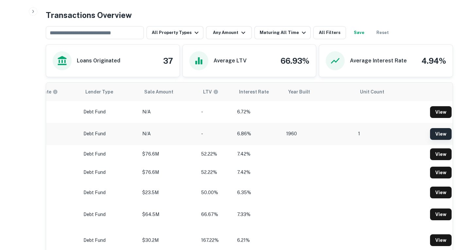 The height and width of the screenshot is (250, 466). What do you see at coordinates (359, 33) in the screenshot?
I see `button: Save your search to get updates of matches that match your search criteria.` at bounding box center [359, 33].